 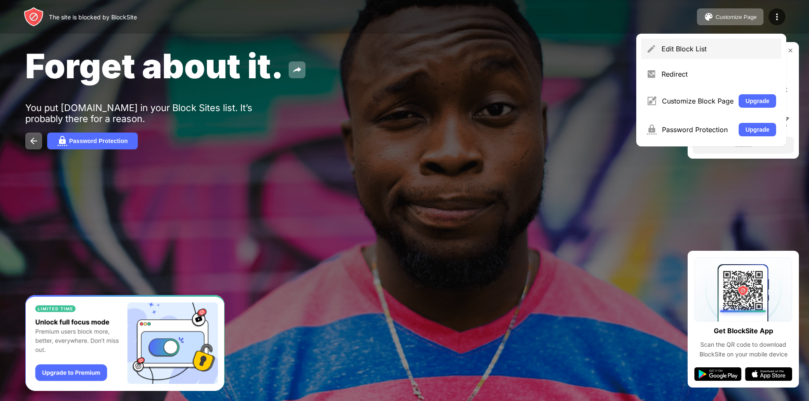 I want to click on img: menu-password.svg, so click(x=651, y=130).